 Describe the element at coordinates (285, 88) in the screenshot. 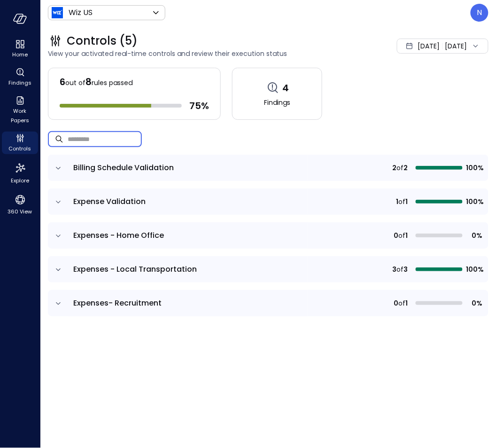

I see `span: 4` at that location.